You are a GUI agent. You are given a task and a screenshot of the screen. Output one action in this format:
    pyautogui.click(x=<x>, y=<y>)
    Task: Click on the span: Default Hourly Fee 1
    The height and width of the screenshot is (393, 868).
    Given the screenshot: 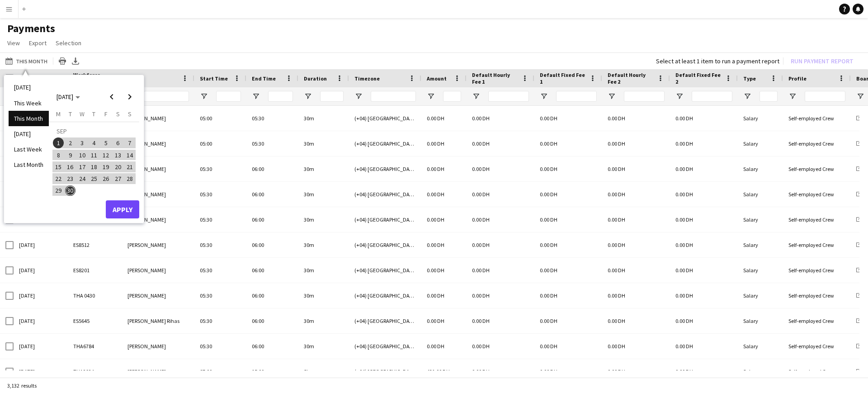 What is the action you would take?
    pyautogui.click(x=495, y=78)
    